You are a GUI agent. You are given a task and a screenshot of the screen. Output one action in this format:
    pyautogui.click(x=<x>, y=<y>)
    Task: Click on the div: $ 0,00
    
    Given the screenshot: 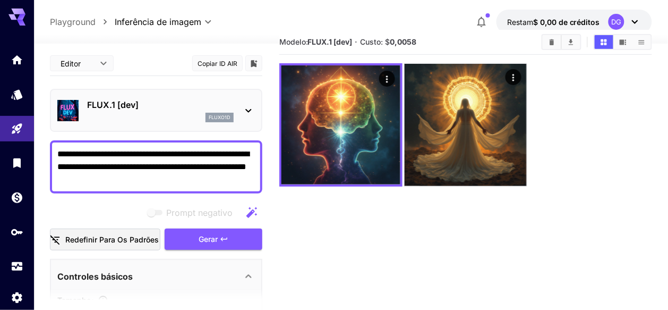 What is the action you would take?
    pyautogui.click(x=553, y=22)
    